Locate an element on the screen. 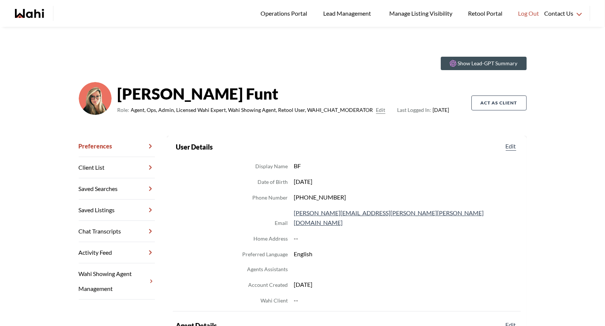 The image size is (605, 326). dt: Account Created is located at coordinates (268, 285).